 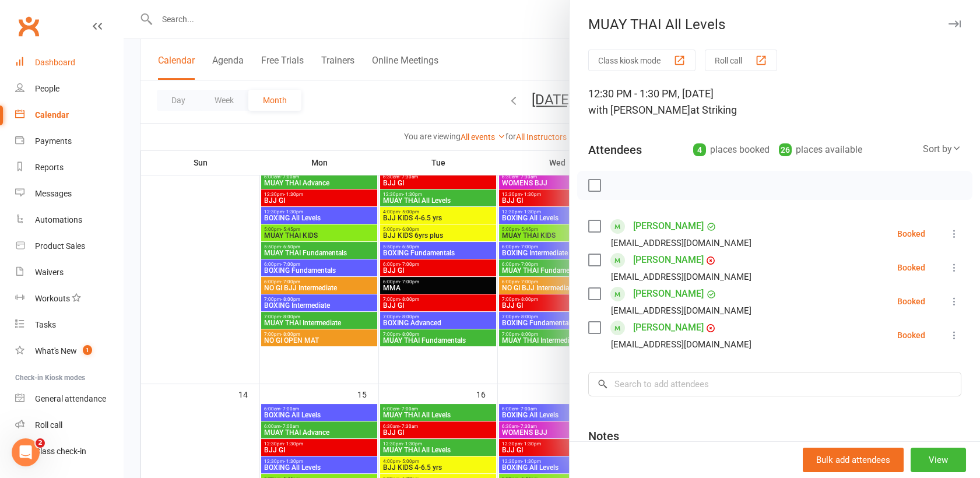 What do you see at coordinates (58, 220) in the screenshot?
I see `div: Automations` at bounding box center [58, 220].